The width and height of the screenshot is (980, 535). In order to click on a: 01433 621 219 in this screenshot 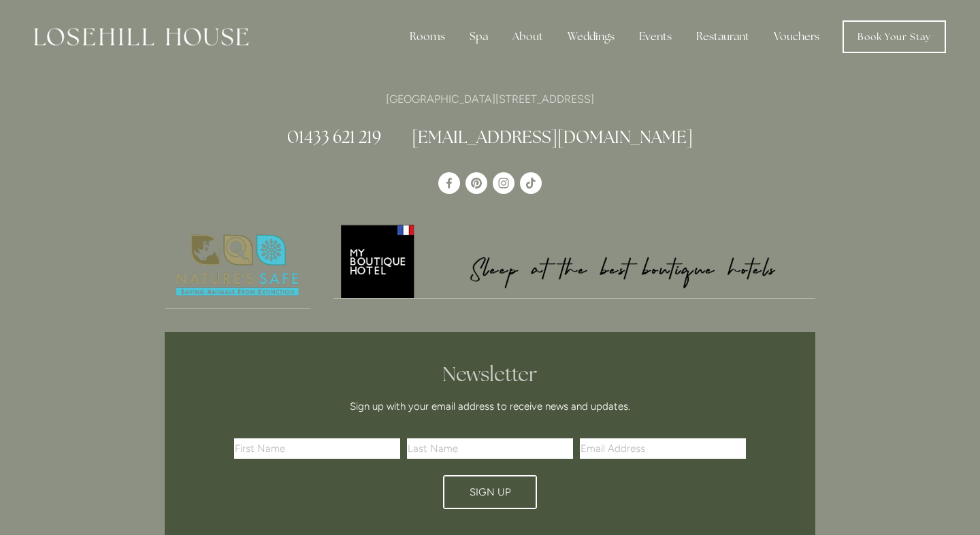, I will do `click(334, 137)`.